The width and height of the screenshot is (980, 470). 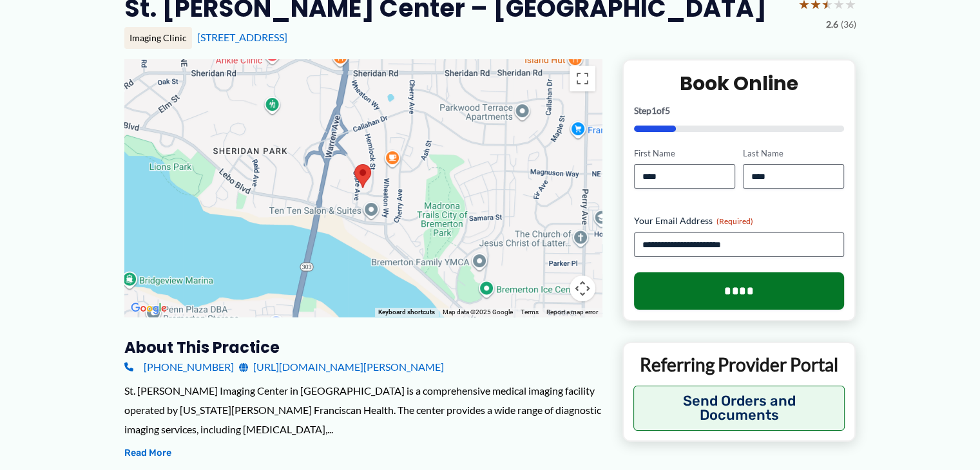 What do you see at coordinates (832, 25) in the screenshot?
I see `span: 2.6` at bounding box center [832, 25].